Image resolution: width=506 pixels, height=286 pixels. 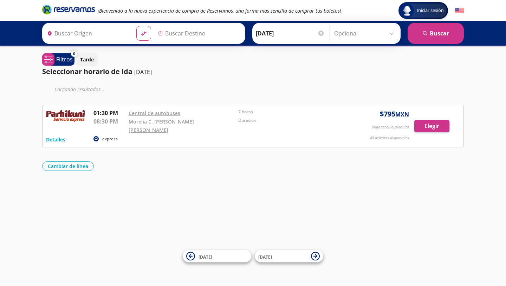 I want to click on p: 40 asientos disponibles, so click(x=389, y=138).